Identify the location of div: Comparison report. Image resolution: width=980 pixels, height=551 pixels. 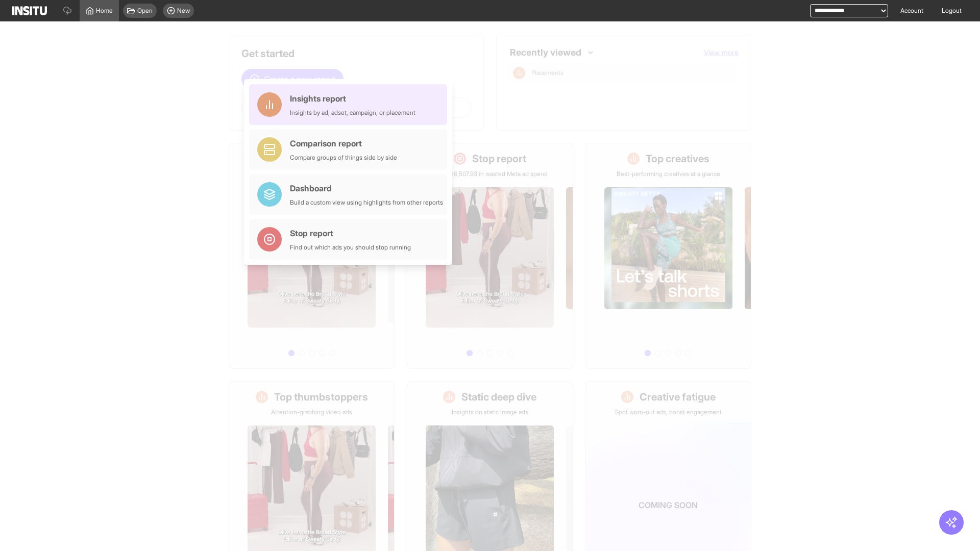
(343, 143).